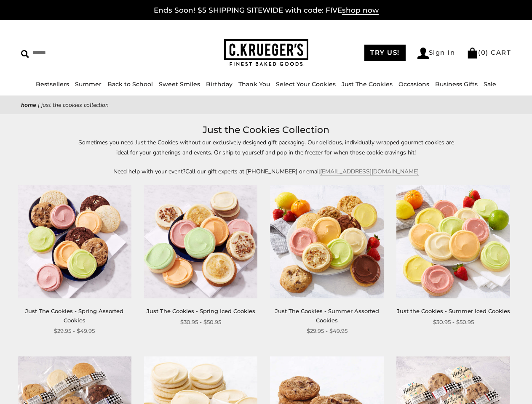  Describe the element at coordinates (180, 84) in the screenshot. I see `a: Sweet Smiles` at that location.